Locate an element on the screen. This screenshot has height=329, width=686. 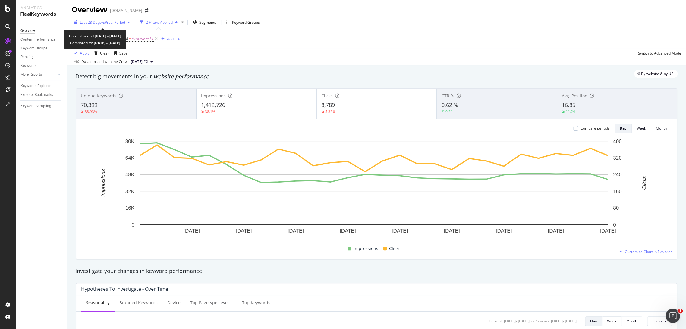
div: Week is located at coordinates (612, 321).